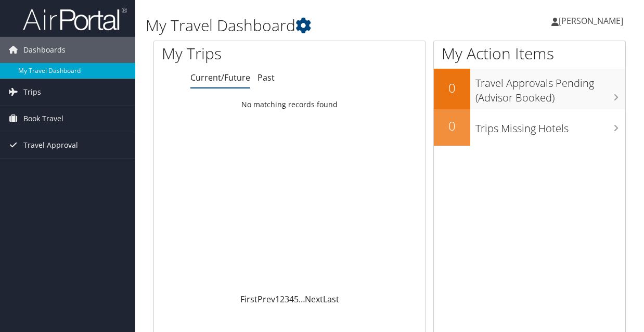 The height and width of the screenshot is (332, 644). I want to click on a: Past, so click(266, 77).